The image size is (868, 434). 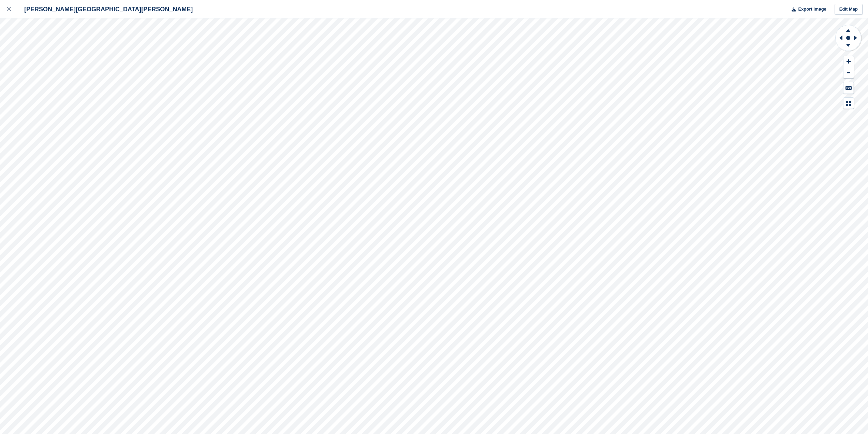 I want to click on button: Zoom Out, so click(x=849, y=73).